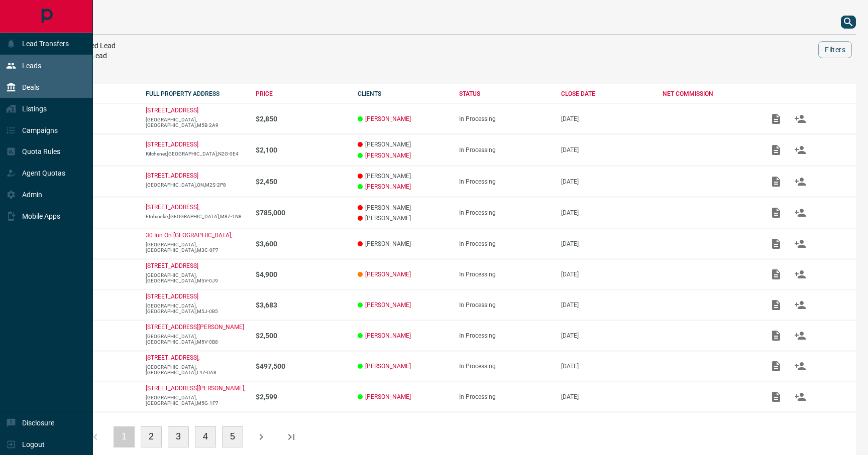  Describe the element at coordinates (205, 437) in the screenshot. I see `button: 4` at that location.